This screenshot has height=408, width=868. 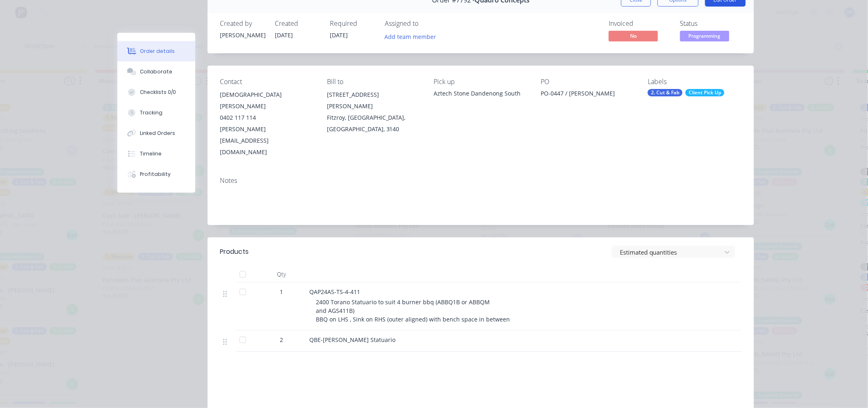 I want to click on div: Pick up, so click(x=480, y=81).